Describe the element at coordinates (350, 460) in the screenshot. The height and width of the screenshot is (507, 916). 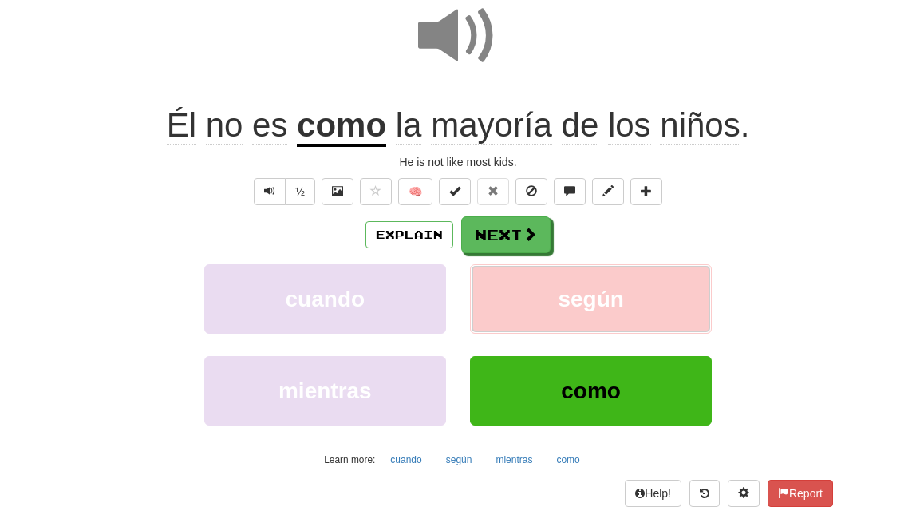
I see `small: Learn more:` at that location.